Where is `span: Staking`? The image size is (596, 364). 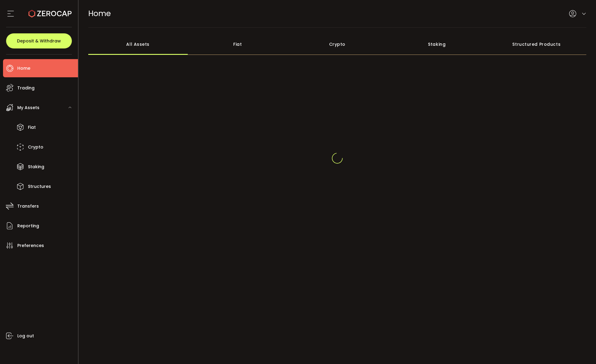
span: Staking is located at coordinates (36, 167).